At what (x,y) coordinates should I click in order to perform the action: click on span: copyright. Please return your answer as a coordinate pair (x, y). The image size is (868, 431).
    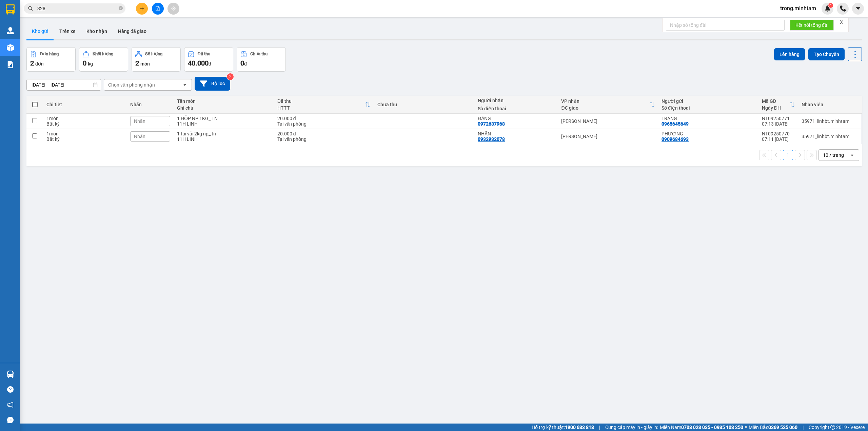
    Looking at the image, I should click on (832, 427).